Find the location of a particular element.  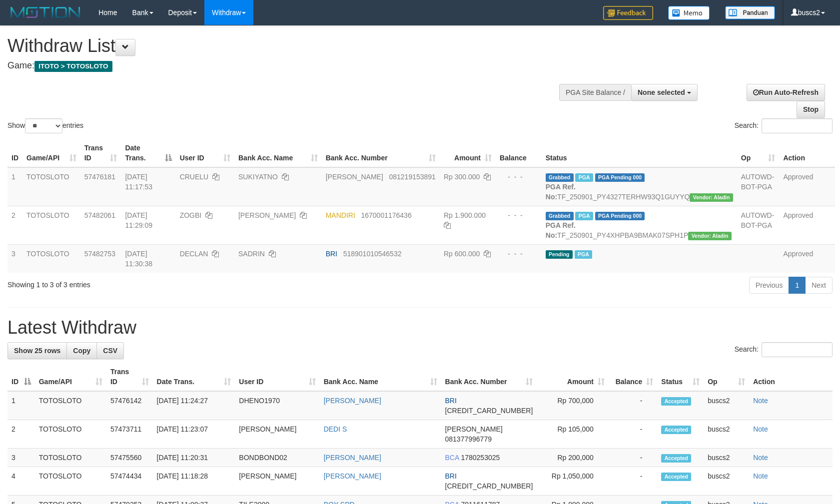

select: Showentries is located at coordinates (43, 126).